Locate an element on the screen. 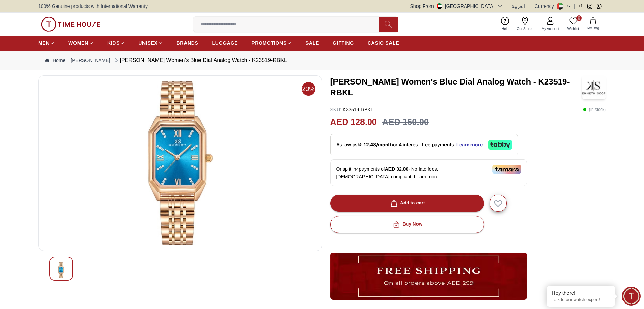 Image resolution: width=644 pixels, height=309 pixels. span: Help is located at coordinates (505, 29).